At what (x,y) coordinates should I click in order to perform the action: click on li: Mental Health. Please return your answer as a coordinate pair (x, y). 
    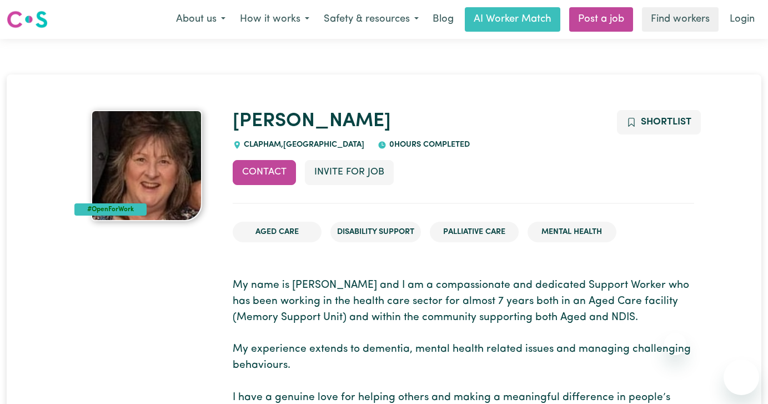
    Looking at the image, I should click on (572, 232).